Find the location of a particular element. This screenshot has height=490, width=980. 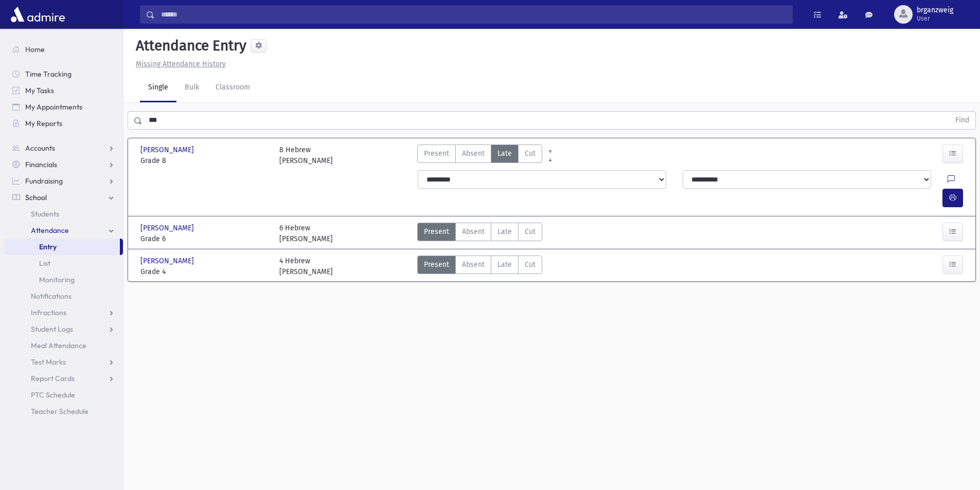

a: List is located at coordinates (64, 263).